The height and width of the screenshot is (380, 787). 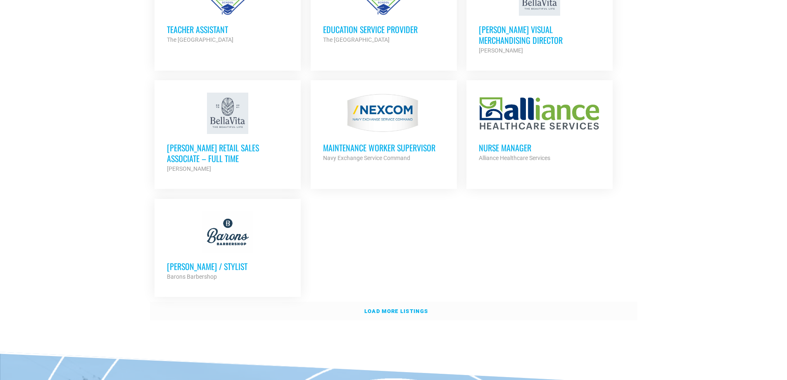 I want to click on a: Load more listings, so click(x=394, y=311).